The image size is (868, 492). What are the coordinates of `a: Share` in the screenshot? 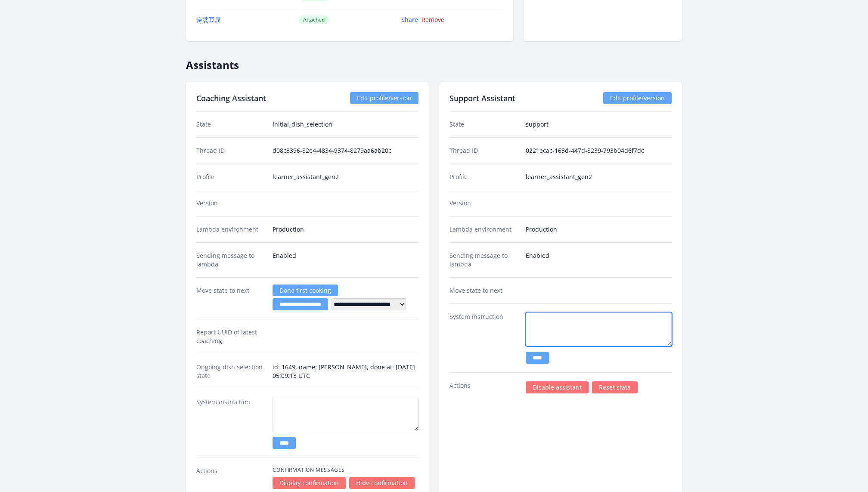 It's located at (409, 20).